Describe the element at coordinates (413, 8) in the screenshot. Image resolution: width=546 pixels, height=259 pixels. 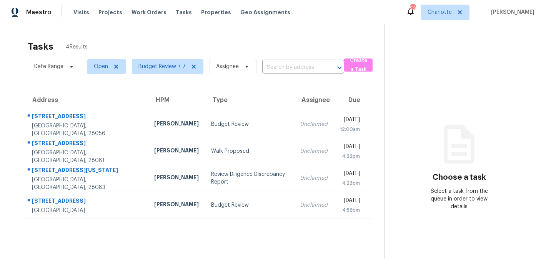
I see `div: 50` at that location.